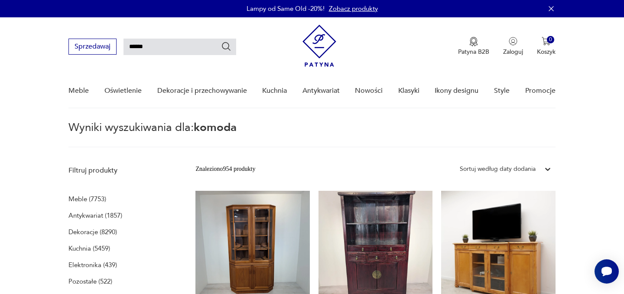  Describe the element at coordinates (93, 232) in the screenshot. I see `p: Dekoracje (8290)` at that location.